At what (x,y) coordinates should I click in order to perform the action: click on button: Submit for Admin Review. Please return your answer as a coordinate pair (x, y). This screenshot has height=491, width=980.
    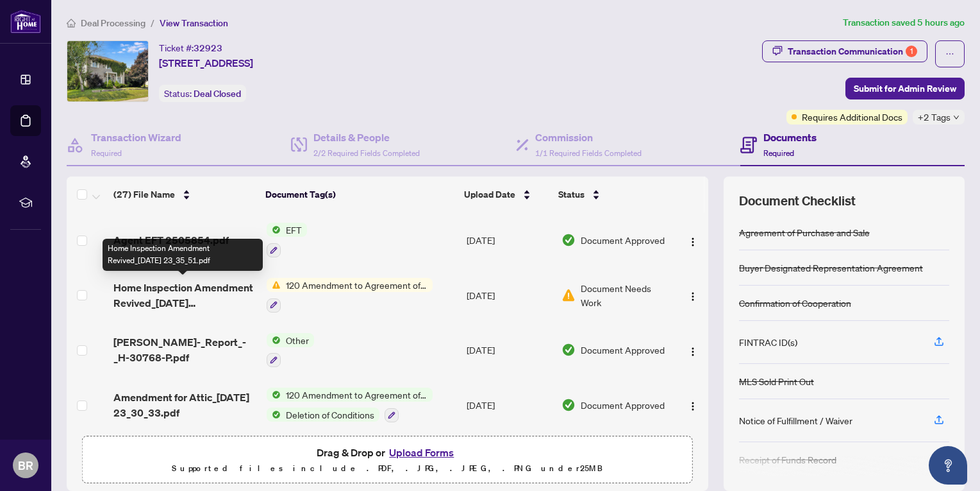
    Looking at the image, I should click on (905, 88).